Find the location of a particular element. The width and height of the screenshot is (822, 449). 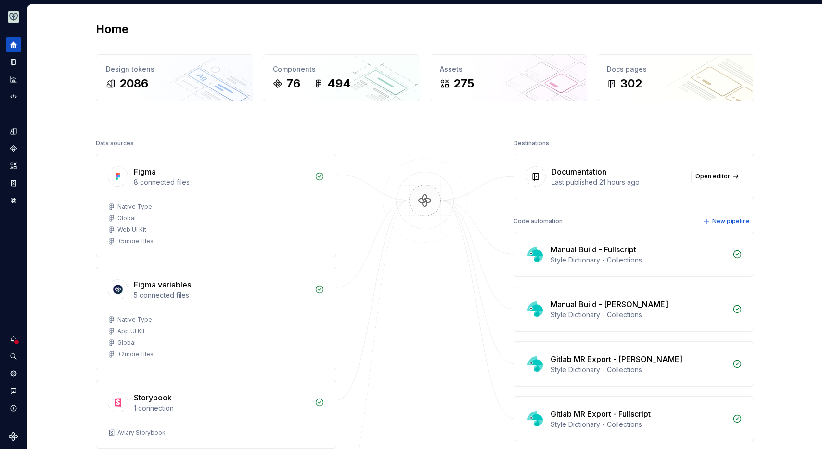

a: Open editor is located at coordinates (717, 177).